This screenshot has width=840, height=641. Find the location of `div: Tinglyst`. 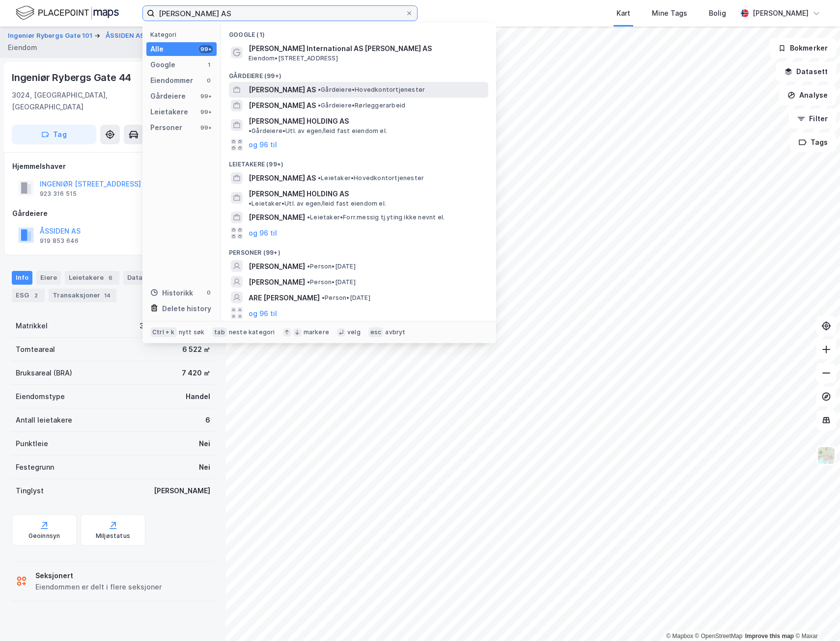

div: Tinglyst is located at coordinates (30, 491).